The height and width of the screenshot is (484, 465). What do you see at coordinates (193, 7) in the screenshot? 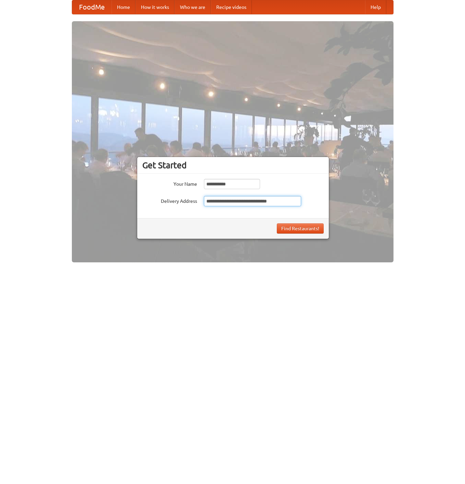
I see `a: Who we are` at bounding box center [193, 7].